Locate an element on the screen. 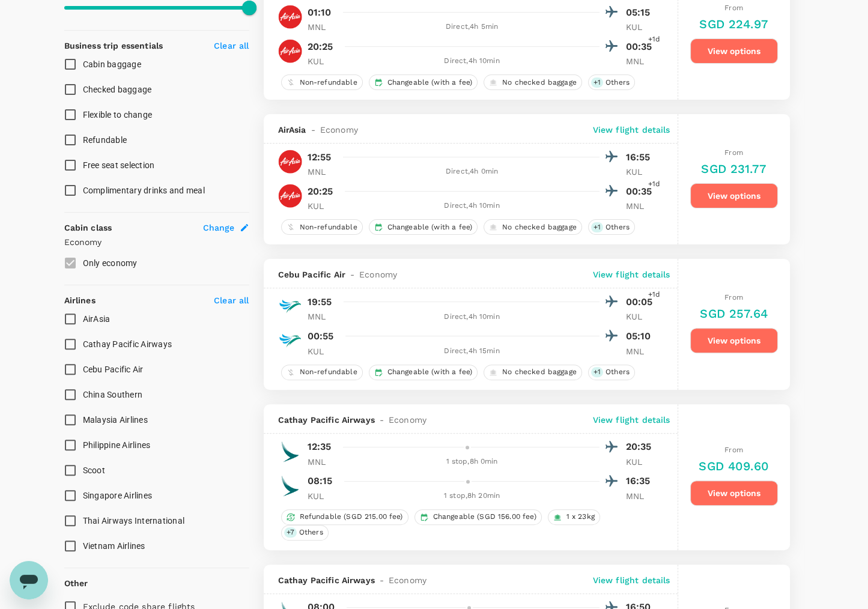 This screenshot has width=868, height=609. p: Clear all is located at coordinates (231, 45).